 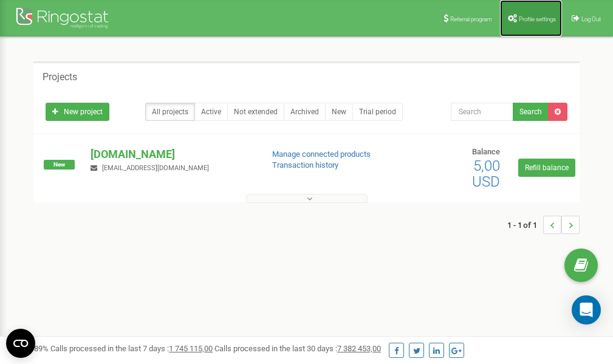 I want to click on a: Manage connected products, so click(x=321, y=154).